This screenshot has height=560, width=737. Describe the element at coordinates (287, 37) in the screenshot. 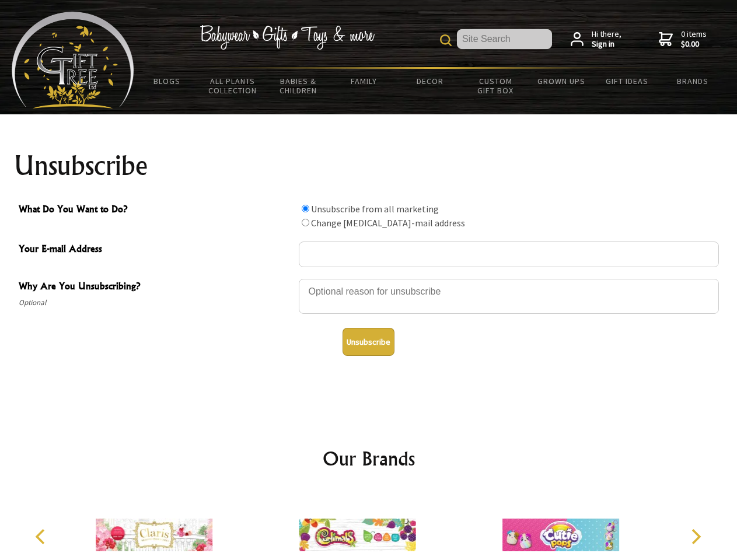

I see `img: Babywear - Gifts - Toys & more` at that location.